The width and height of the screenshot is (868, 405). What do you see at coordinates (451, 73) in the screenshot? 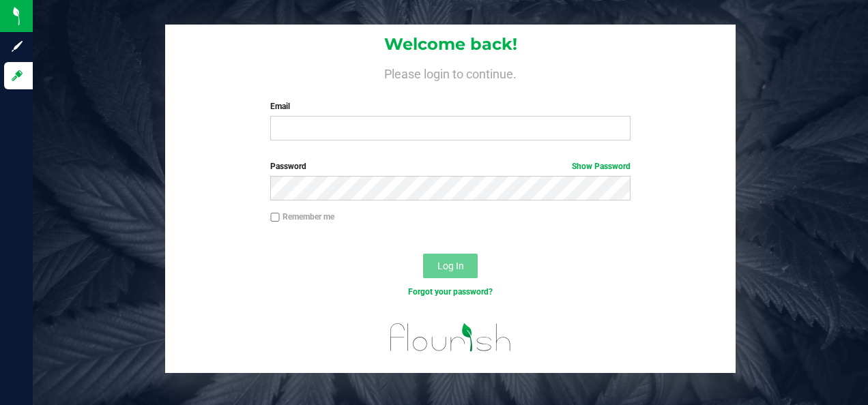
I see `h4: Please login to continue.` at bounding box center [451, 73].